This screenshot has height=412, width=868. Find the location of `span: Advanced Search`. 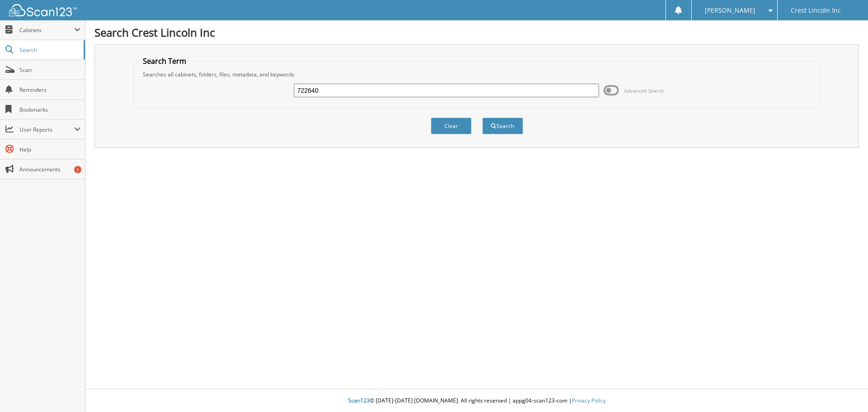

span: Advanced Search is located at coordinates (644, 90).